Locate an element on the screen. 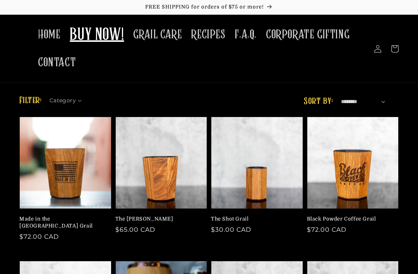  span: CORPORATE GIFTING is located at coordinates (308, 34).